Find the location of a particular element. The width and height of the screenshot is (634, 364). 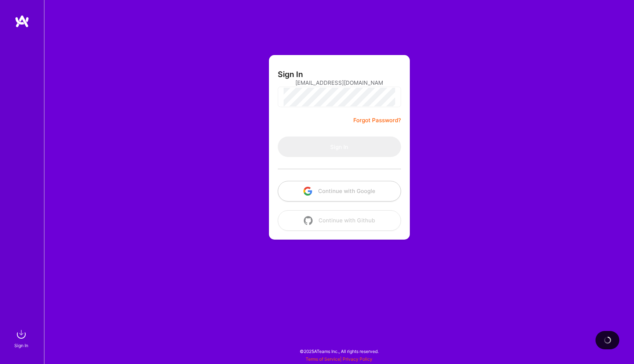

img: loading is located at coordinates (607, 340).